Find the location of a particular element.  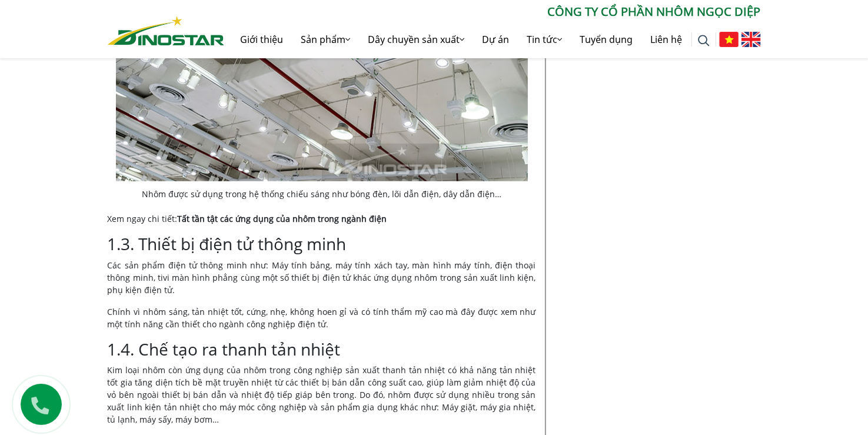

figcaption: Nhôm được sử dụng trong hệ thống chiếu sáng như bóng đèn, lõi dẫn điện, dây dẫn điện… is located at coordinates (322, 194).